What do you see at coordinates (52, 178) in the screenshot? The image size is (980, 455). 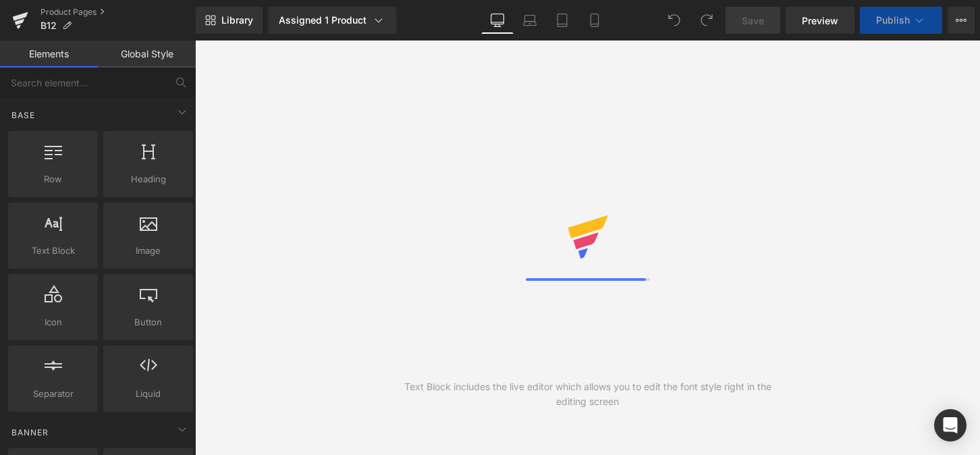 I see `span: Row` at bounding box center [52, 178].